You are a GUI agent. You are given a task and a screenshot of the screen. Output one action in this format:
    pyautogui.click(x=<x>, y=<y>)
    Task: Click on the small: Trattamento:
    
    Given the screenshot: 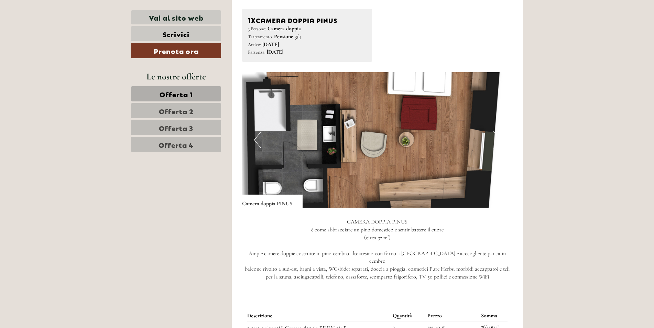 What is the action you would take?
    pyautogui.click(x=260, y=36)
    